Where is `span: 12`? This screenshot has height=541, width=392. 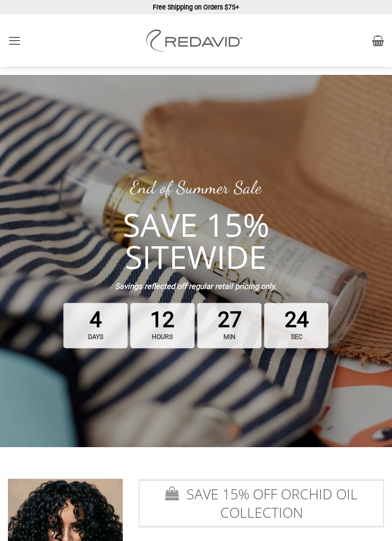
span: 12 is located at coordinates (162, 325).